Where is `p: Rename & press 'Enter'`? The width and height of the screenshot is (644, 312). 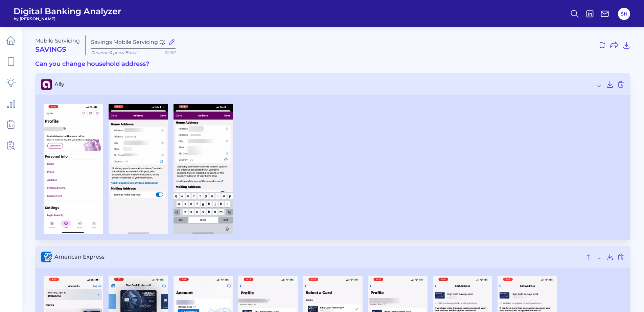
p: Rename & press 'Enter' is located at coordinates (133, 52).